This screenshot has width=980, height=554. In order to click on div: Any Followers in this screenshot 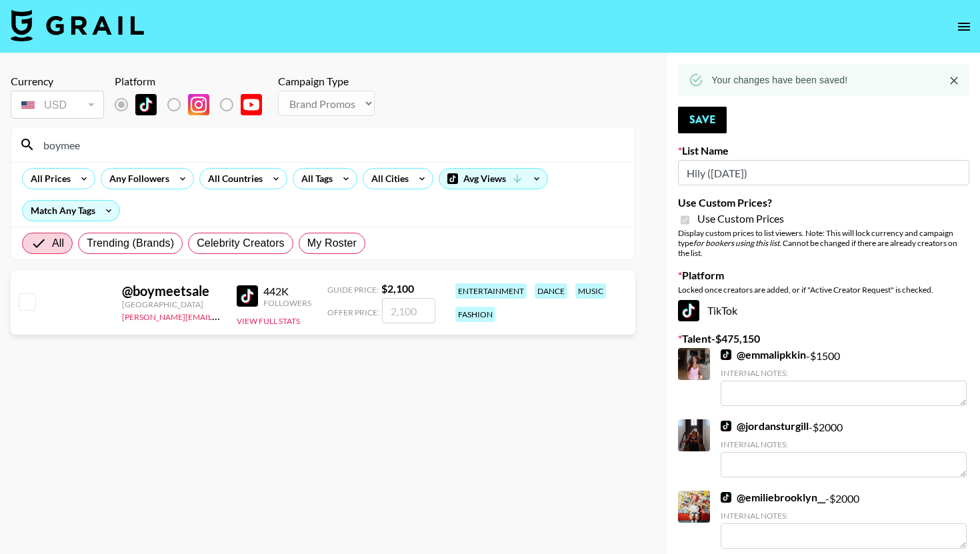, I will do `click(137, 179)`.